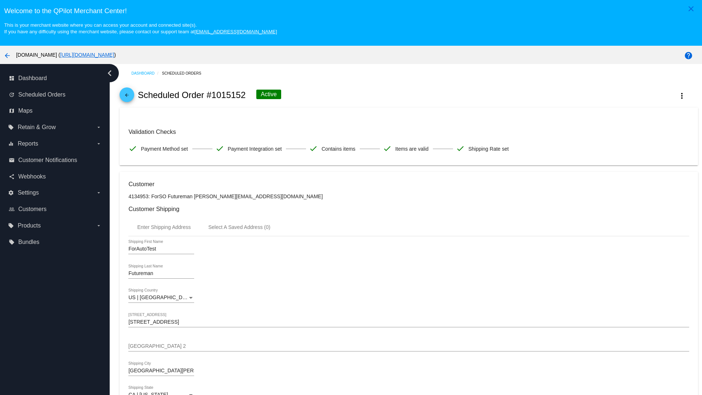 The width and height of the screenshot is (702, 395). I want to click on h3: Welcome to the QPilot Merchant Center!, so click(350, 11).